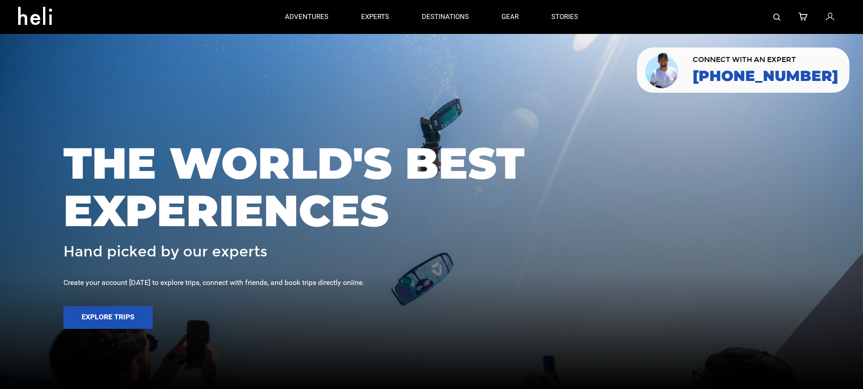 The width and height of the screenshot is (863, 389). I want to click on p: experts, so click(375, 17).